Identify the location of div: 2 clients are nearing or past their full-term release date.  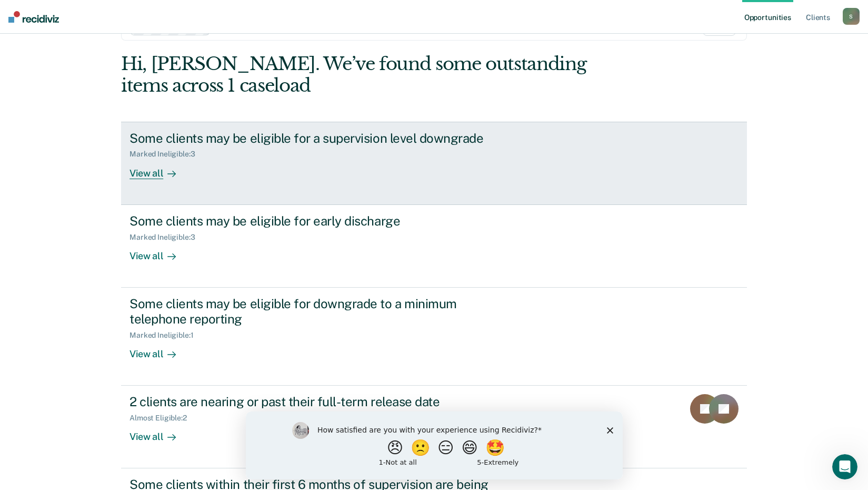
(314, 401).